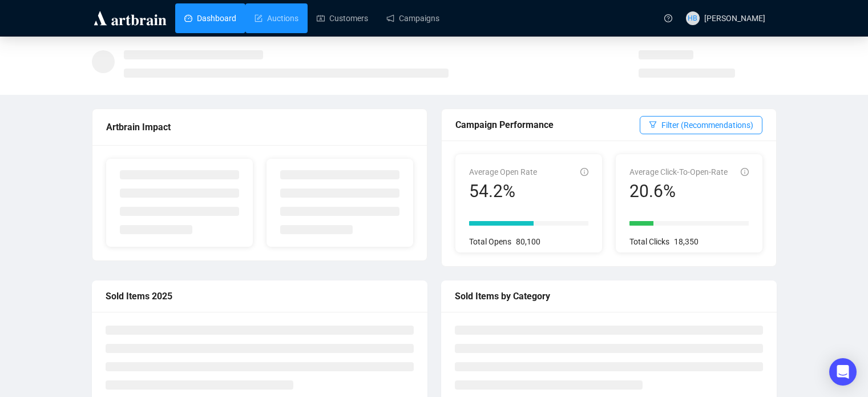 The image size is (868, 397). Describe the element at coordinates (210, 18) in the screenshot. I see `a: Dashboard` at that location.